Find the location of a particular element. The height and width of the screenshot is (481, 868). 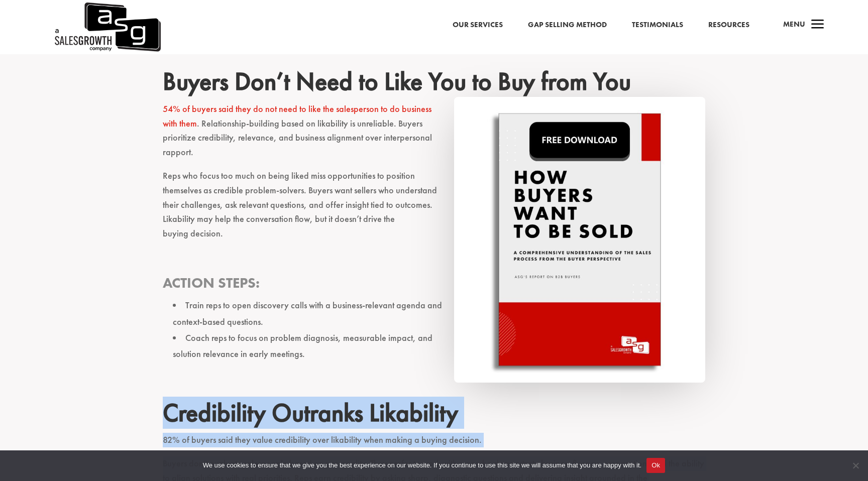

a: 54% of buyers said they do not need to like the salesperson to do business with them is located at coordinates (297, 116).